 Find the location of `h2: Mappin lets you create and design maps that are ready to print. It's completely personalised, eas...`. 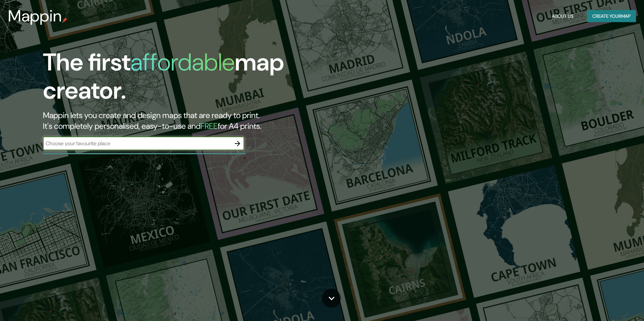

h2: Mappin lets you create and design maps that are ready to print. It's completely personalised, eas... is located at coordinates (204, 121).